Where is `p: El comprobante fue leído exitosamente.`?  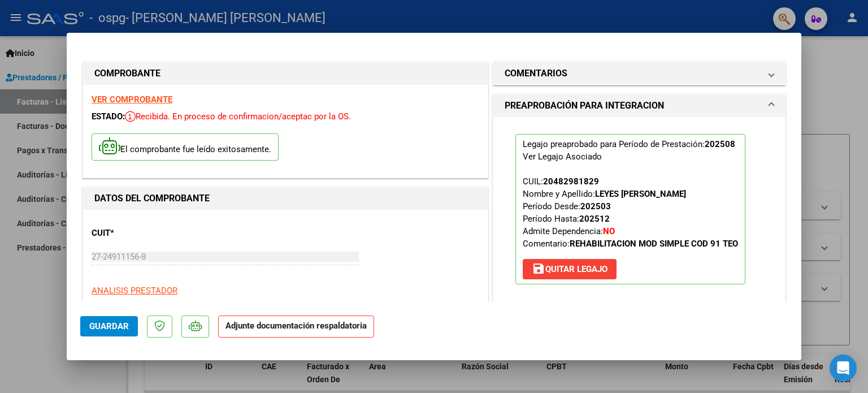 p: El comprobante fue leído exitosamente. is located at coordinates (185, 147).